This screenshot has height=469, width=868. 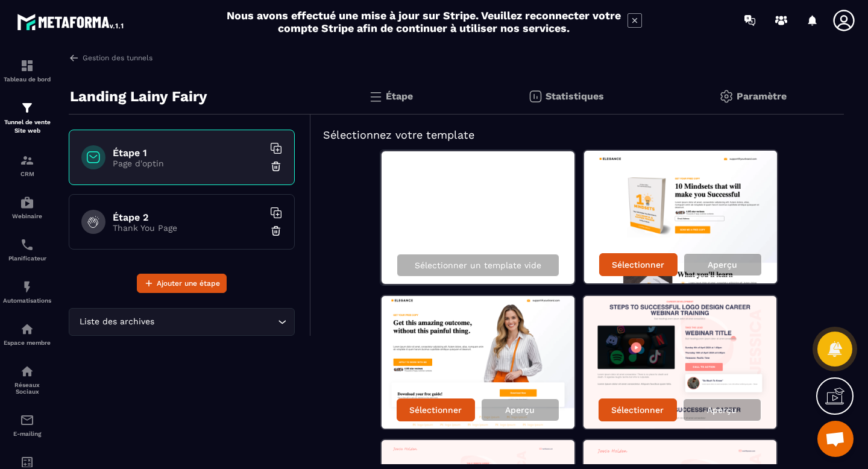 What do you see at coordinates (424, 22) in the screenshot?
I see `h2: Nous avons effectué une mise à jour sur Stripe. Veuillez reconnecter votre compte Stripe afin de ...` at bounding box center [424, 22].